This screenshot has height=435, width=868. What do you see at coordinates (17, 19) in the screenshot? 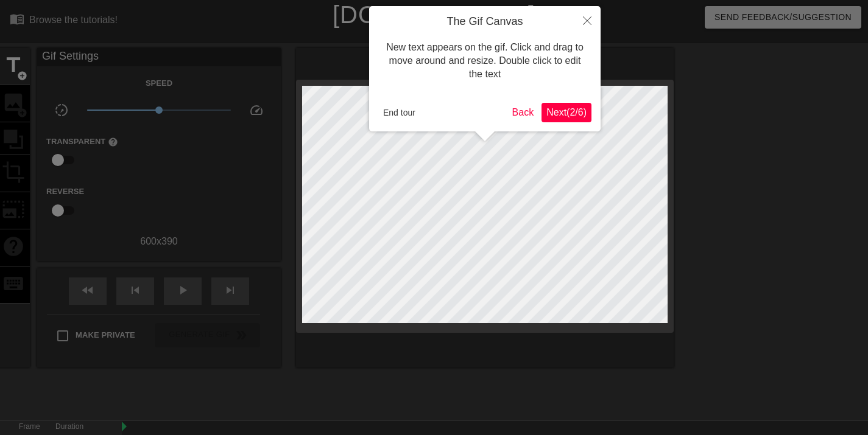
I see `span: menu_book` at bounding box center [17, 19].